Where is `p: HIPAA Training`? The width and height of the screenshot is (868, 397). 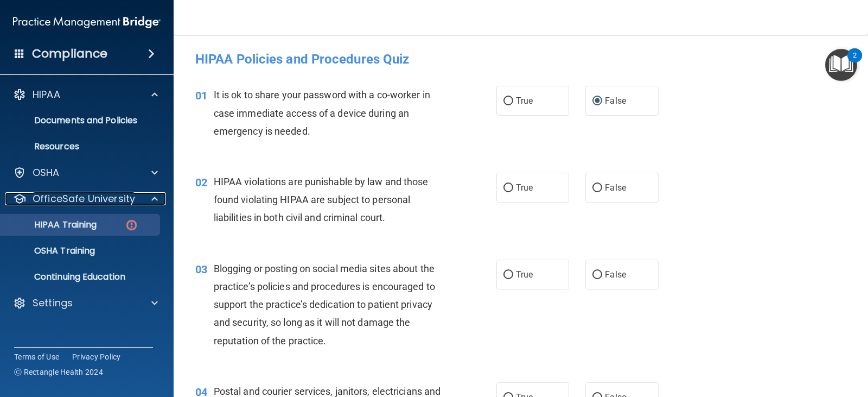
p: HIPAA Training is located at coordinates (52, 225).